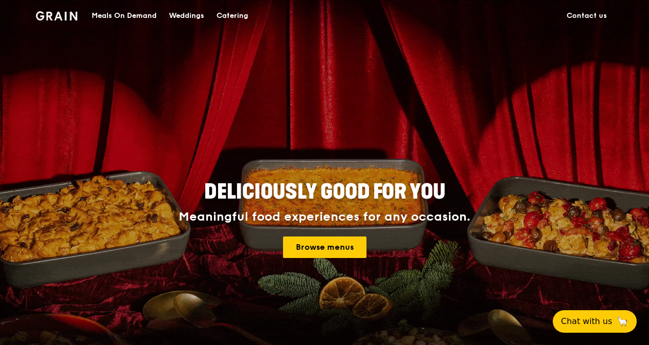  Describe the element at coordinates (186, 16) in the screenshot. I see `div: Weddings` at that location.